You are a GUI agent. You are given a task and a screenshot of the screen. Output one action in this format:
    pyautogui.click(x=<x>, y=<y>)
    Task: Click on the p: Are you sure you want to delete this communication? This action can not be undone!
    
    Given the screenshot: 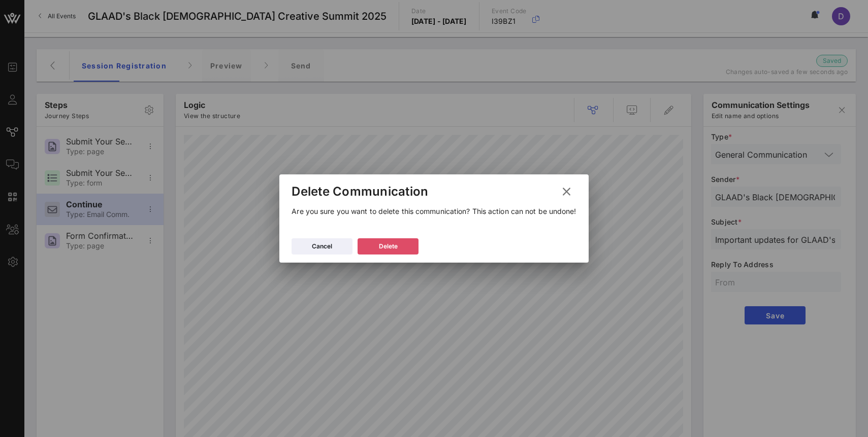 What is the action you would take?
    pyautogui.click(x=434, y=211)
    